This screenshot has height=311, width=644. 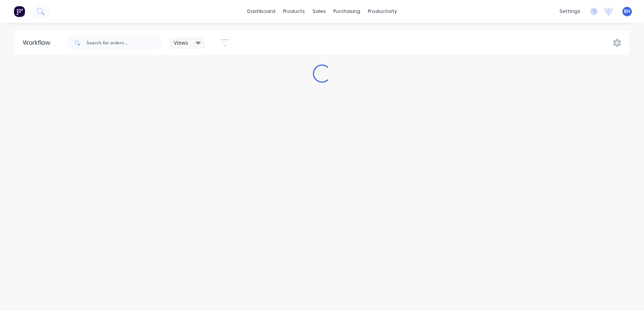 I want to click on div: Workflow, so click(x=38, y=43).